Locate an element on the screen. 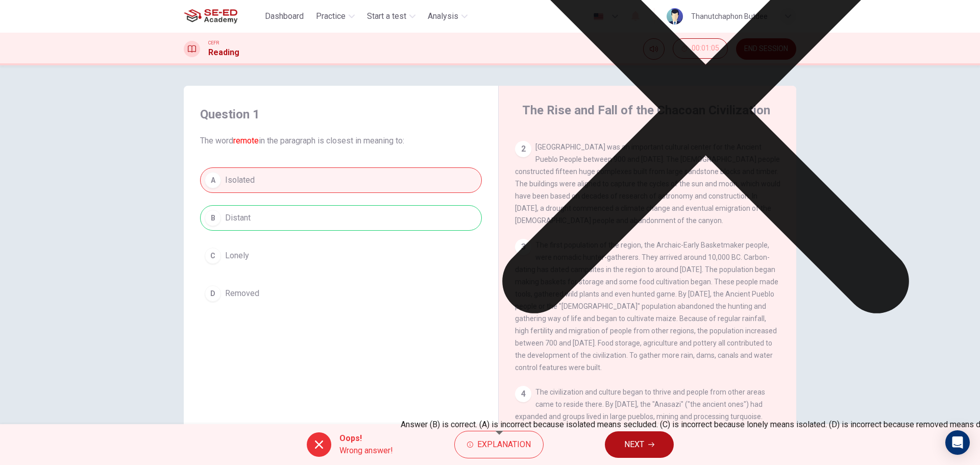 The width and height of the screenshot is (980, 465). span: CEFR is located at coordinates (213, 43).